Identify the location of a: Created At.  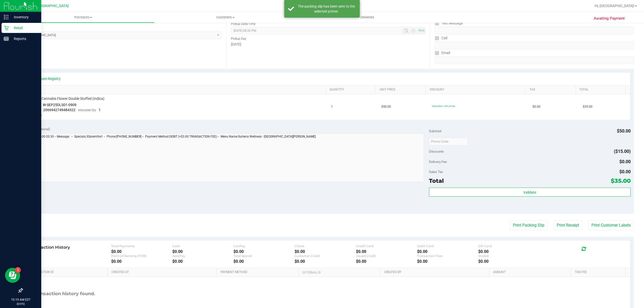
(163, 272).